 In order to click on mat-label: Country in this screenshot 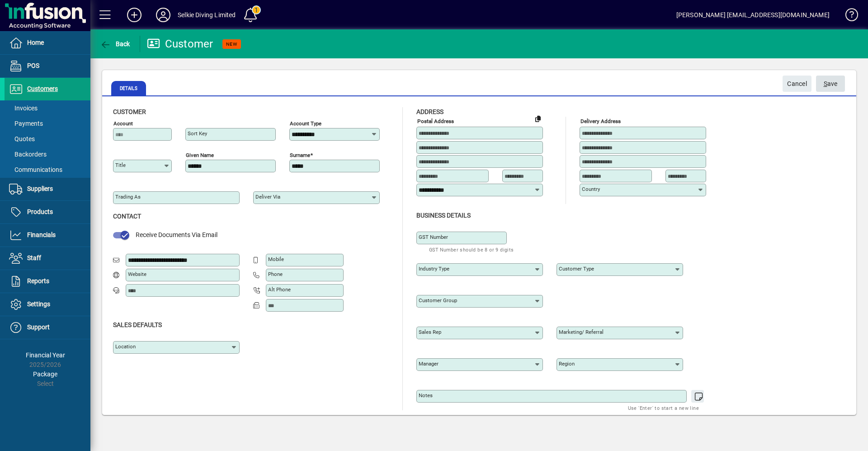, I will do `click(591, 189)`.